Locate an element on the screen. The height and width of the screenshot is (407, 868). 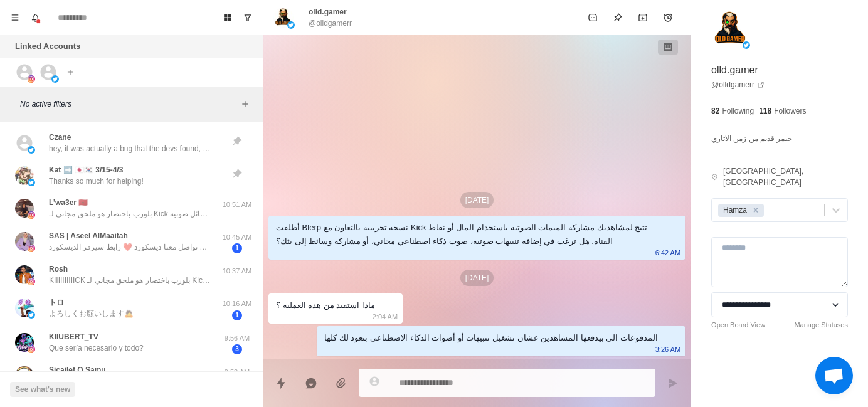
p: 2:04 AM is located at coordinates (385, 317).